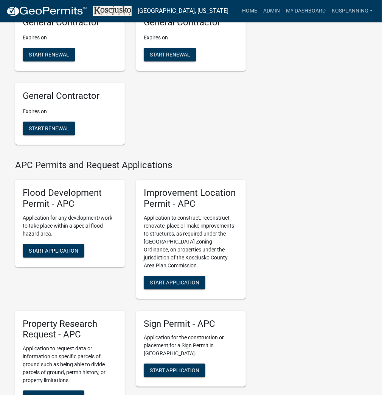  I want to click on a: Home, so click(250, 11).